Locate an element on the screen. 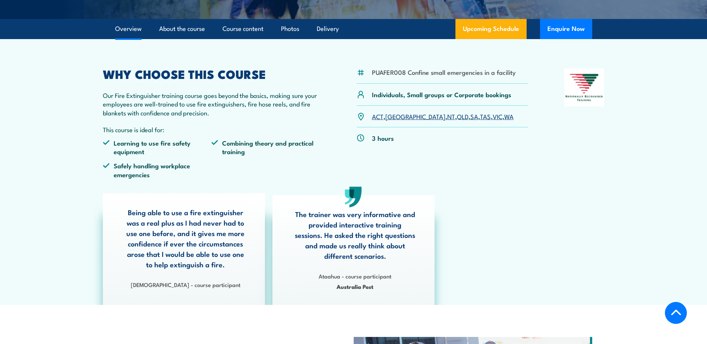  a: SA is located at coordinates (474, 116).